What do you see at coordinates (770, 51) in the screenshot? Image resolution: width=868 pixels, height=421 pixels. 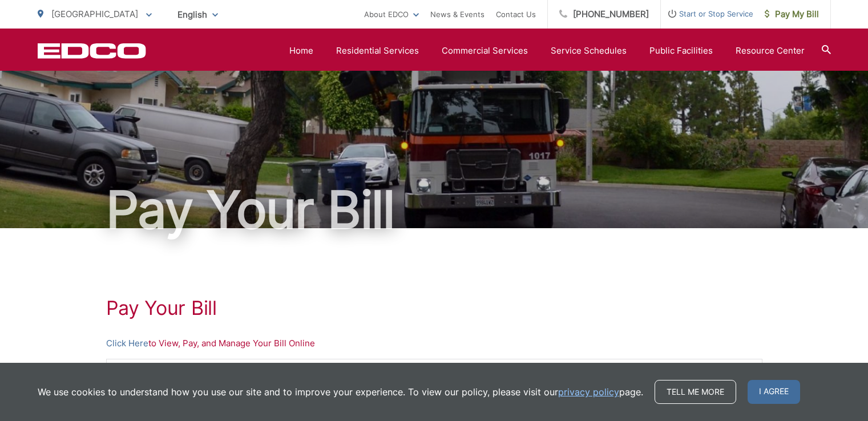 I see `a: Resource Center` at bounding box center [770, 51].